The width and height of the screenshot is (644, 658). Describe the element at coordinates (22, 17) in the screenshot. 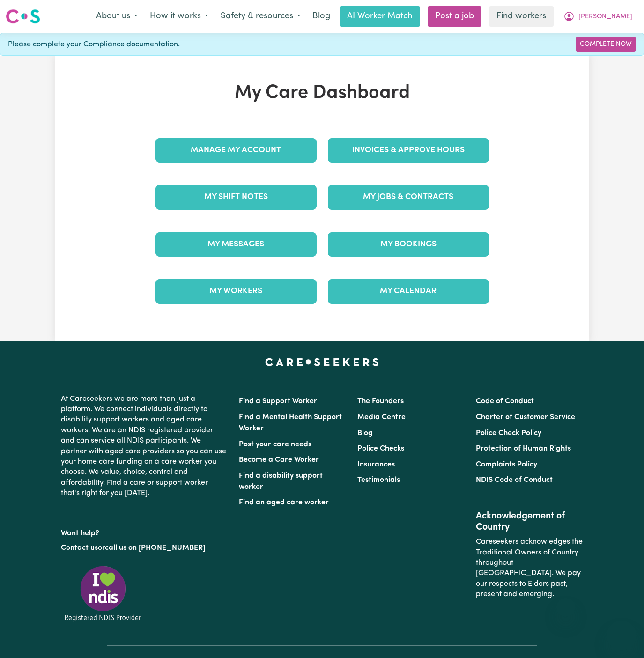

I see `a: Careseekers logo` at that location.